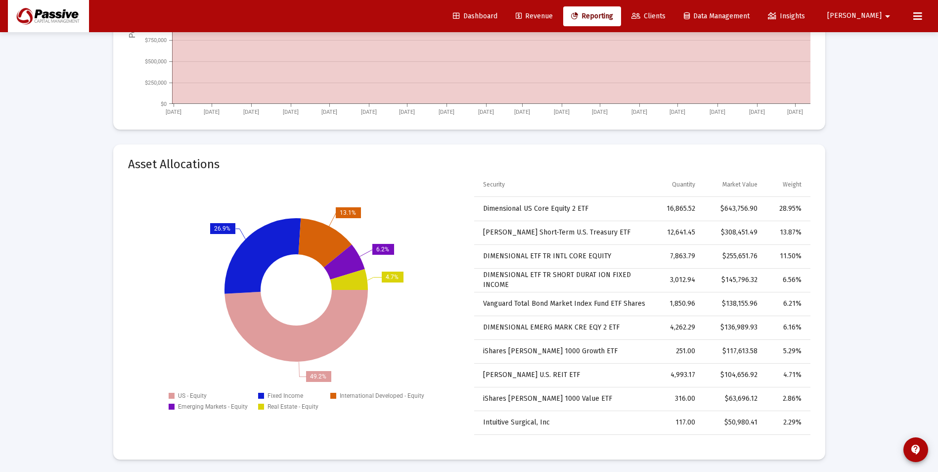 Image resolution: width=938 pixels, height=472 pixels. Describe the element at coordinates (786, 351) in the screenshot. I see `div: 5.29%` at that location.